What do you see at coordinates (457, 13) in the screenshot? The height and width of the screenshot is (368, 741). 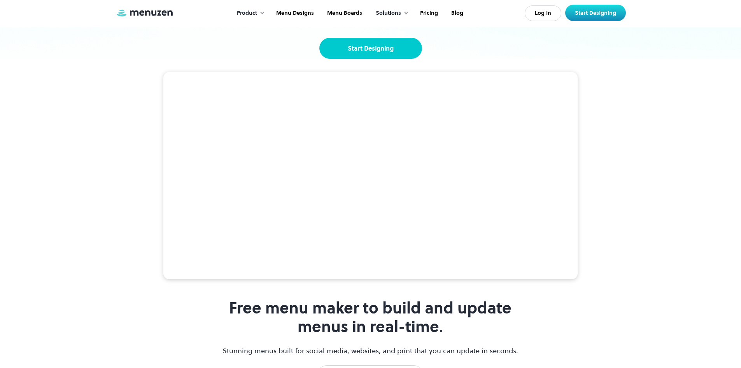 I see `a: Blog` at bounding box center [457, 13].